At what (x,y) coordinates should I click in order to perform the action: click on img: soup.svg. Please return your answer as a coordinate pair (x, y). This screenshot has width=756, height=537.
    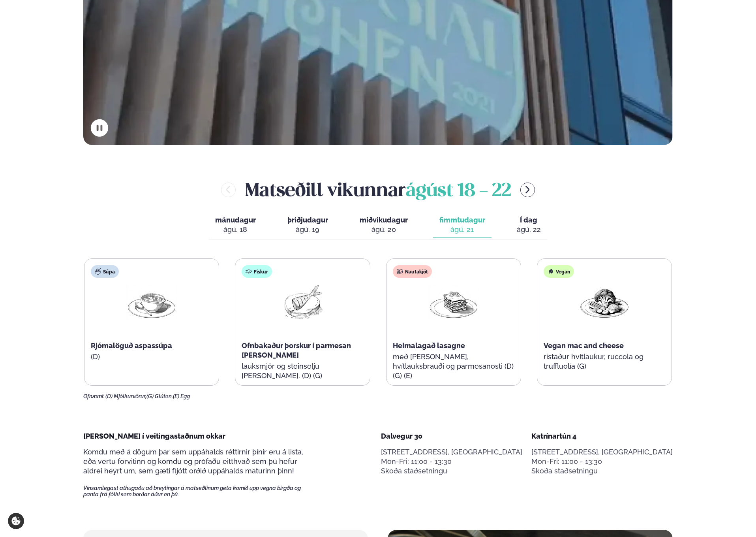
    Looking at the image, I should click on (98, 272).